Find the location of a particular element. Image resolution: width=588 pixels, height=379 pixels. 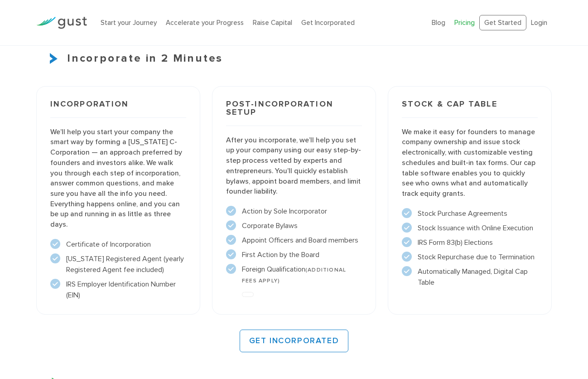

li: Certificate of Incorporation is located at coordinates (118, 244).